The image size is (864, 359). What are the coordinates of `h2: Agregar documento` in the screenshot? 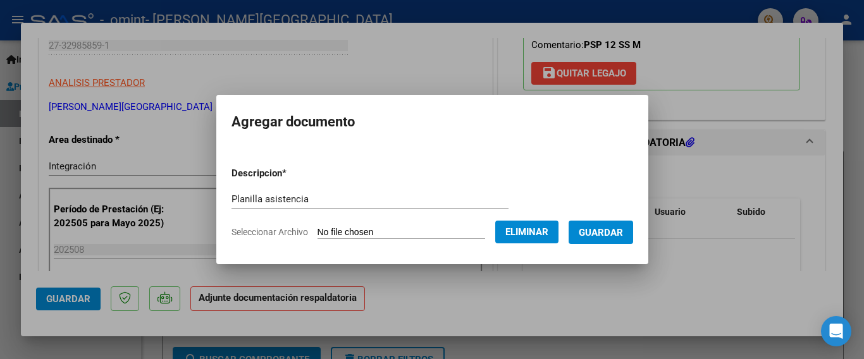 It's located at (432, 122).